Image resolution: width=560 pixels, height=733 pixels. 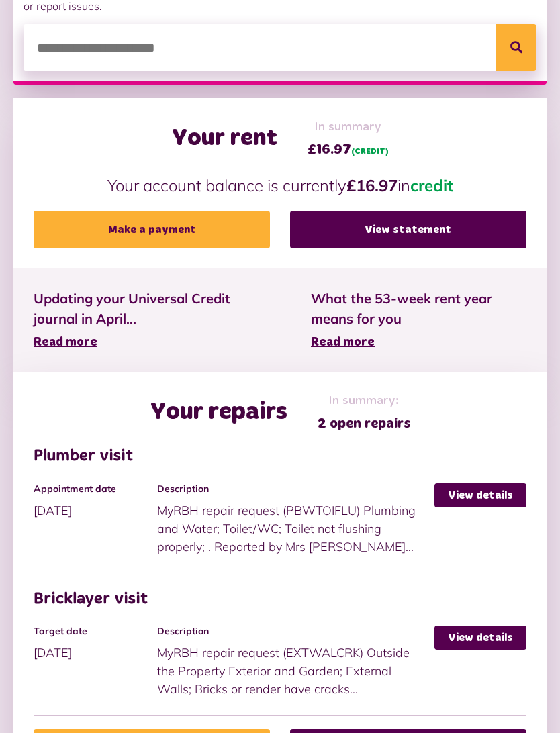 I want to click on h3: Bricklayer visit, so click(x=280, y=599).